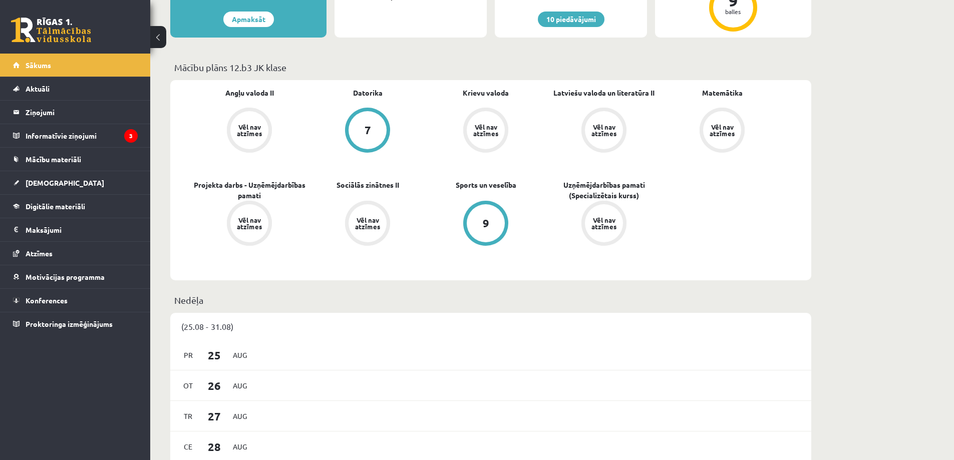 The image size is (954, 460). What do you see at coordinates (248, 19) in the screenshot?
I see `a: Apmaksāt` at bounding box center [248, 19].